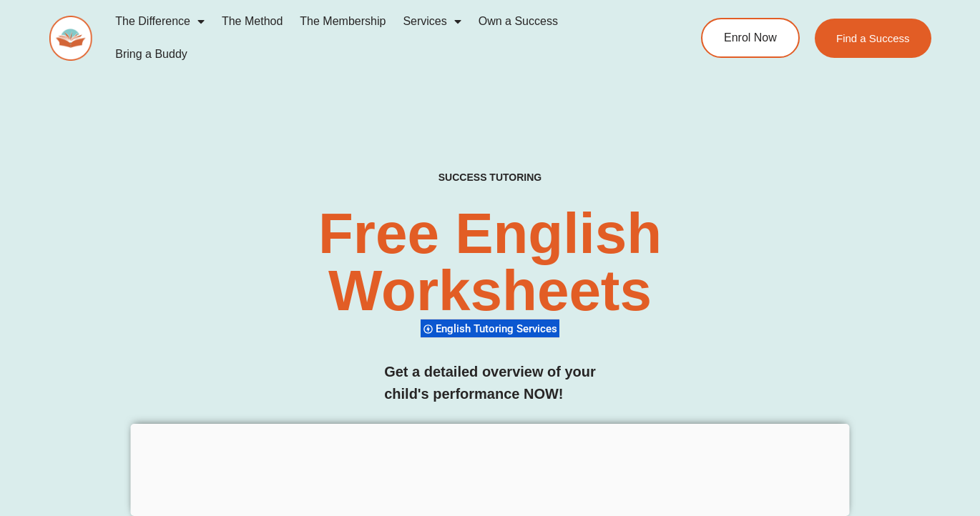 The image size is (980, 516). Describe the element at coordinates (857, 436) in the screenshot. I see `div: Chat Widget` at that location.